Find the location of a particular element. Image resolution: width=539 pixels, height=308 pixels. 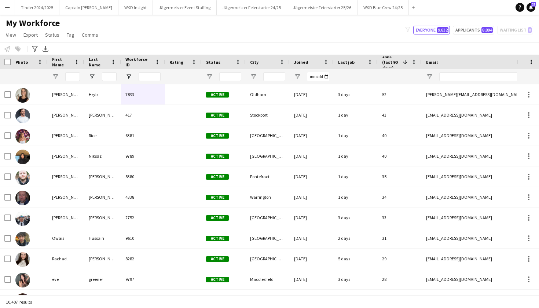

span: Email is located at coordinates (432, 62).